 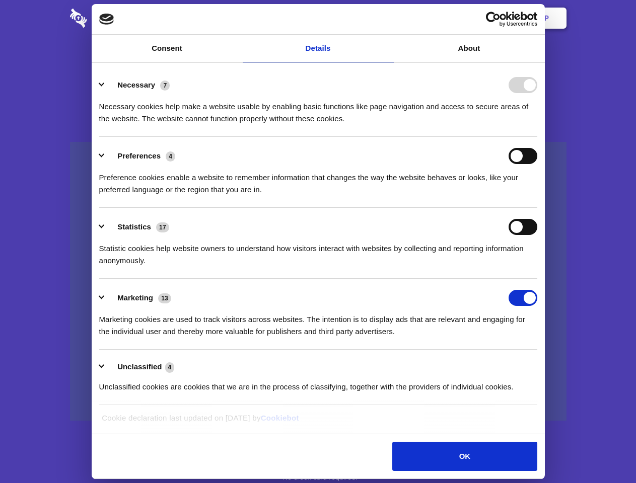 I want to click on label: Marketing, so click(x=135, y=297).